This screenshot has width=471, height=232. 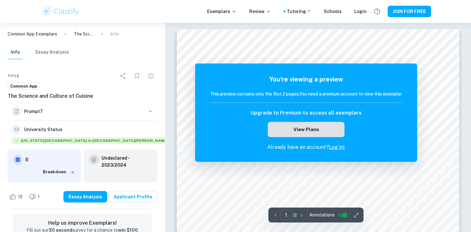 I want to click on h6: Upgrade to Premium to access all exemplars, so click(x=306, y=113).